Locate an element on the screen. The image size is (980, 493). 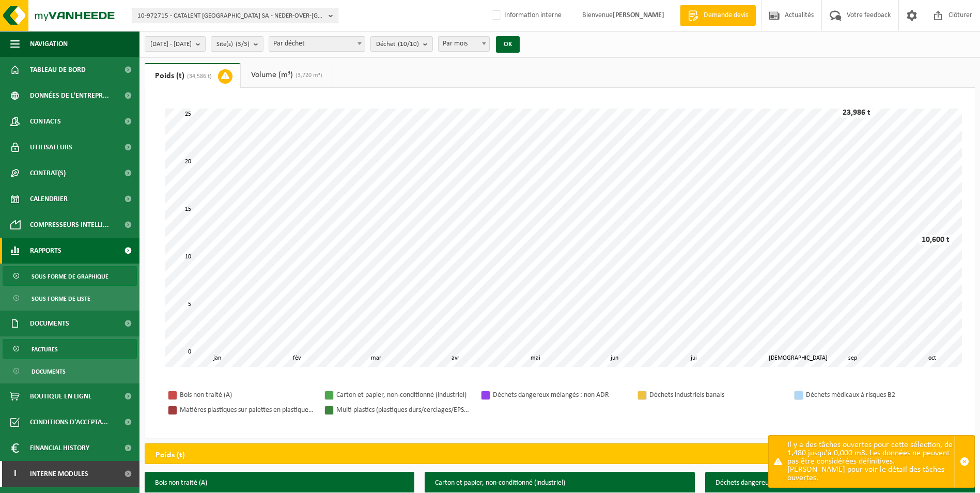
button: Site(s)(3/3) is located at coordinates (237, 44).